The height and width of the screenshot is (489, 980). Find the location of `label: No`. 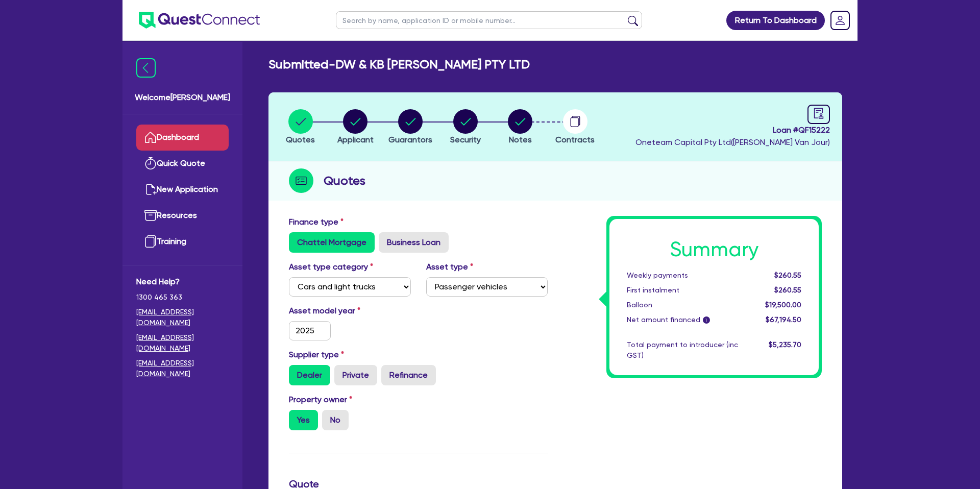

label: No is located at coordinates (336, 420).